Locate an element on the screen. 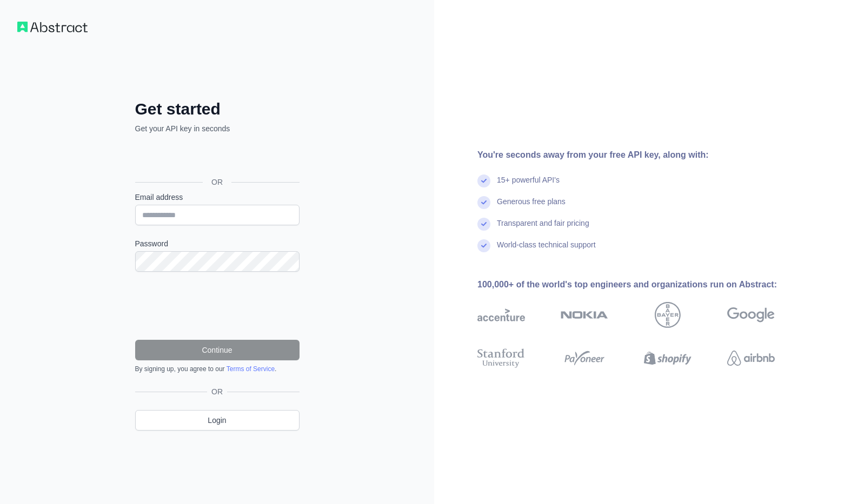 This screenshot has width=851, height=504. h2: Get started is located at coordinates (218, 109).